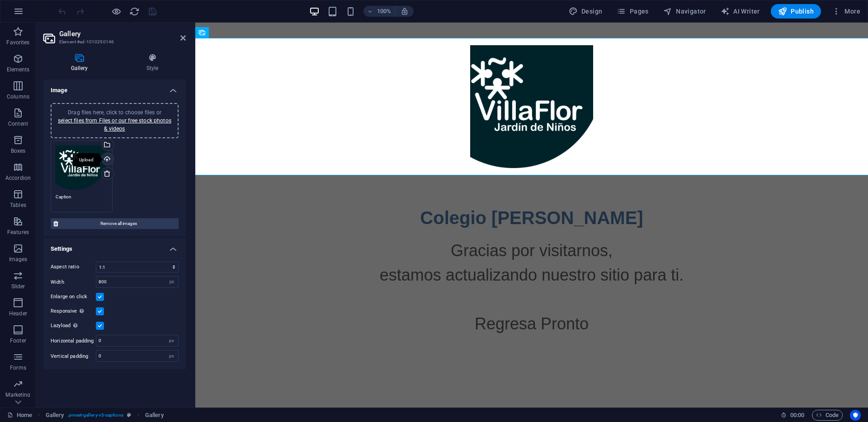 The width and height of the screenshot is (868, 422). I want to click on button: Navigator, so click(685, 12).